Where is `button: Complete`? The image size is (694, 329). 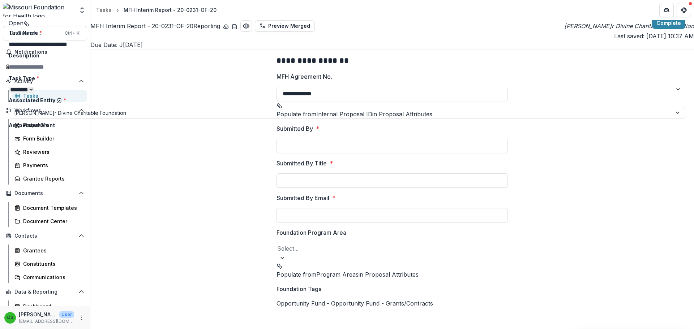
button: Complete is located at coordinates (669, 23).